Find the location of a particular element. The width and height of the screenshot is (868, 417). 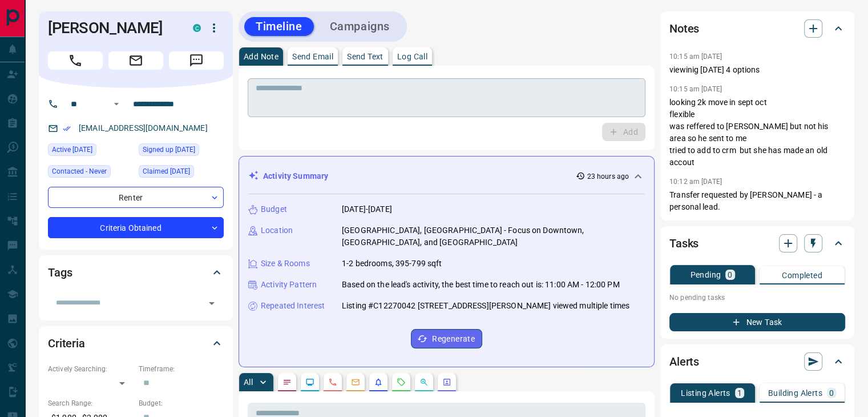

p: Send Text is located at coordinates (365, 57).